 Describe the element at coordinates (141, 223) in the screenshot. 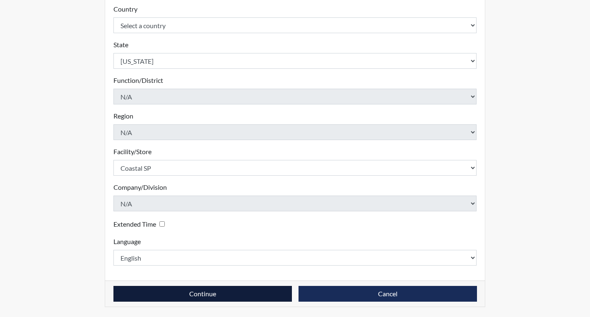

I see `div: Checking this box will provide the interviewee with an accomodation of extra time to answer each ...` at that location.